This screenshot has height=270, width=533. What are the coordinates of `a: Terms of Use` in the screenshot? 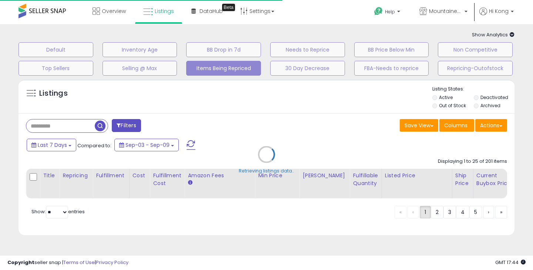 It's located at (79, 262).